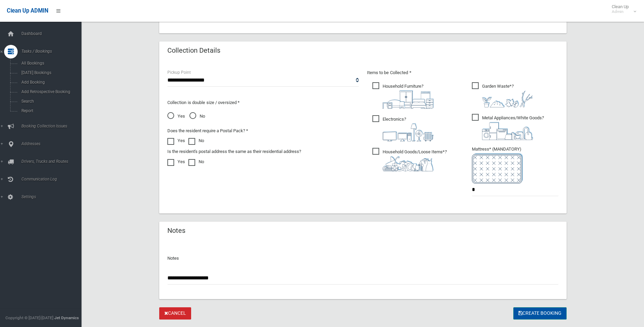  I want to click on span: Add Retrospective Booking, so click(50, 92).